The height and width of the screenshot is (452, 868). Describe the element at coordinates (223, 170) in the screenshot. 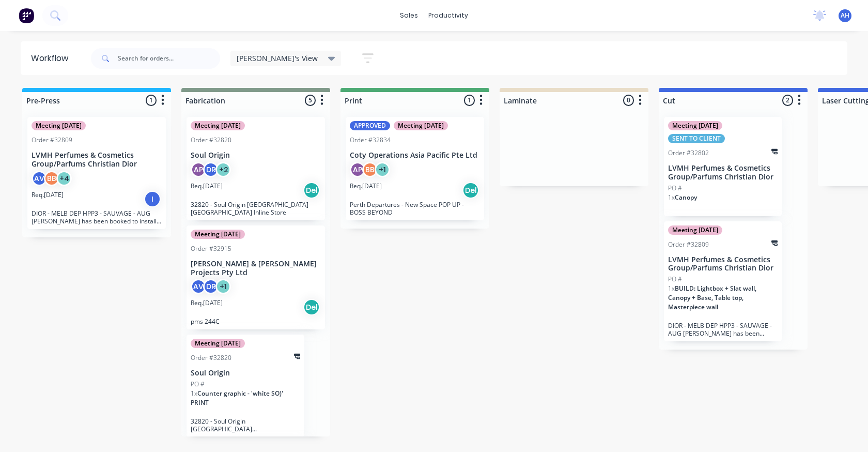

I see `div: + 2` at that location.